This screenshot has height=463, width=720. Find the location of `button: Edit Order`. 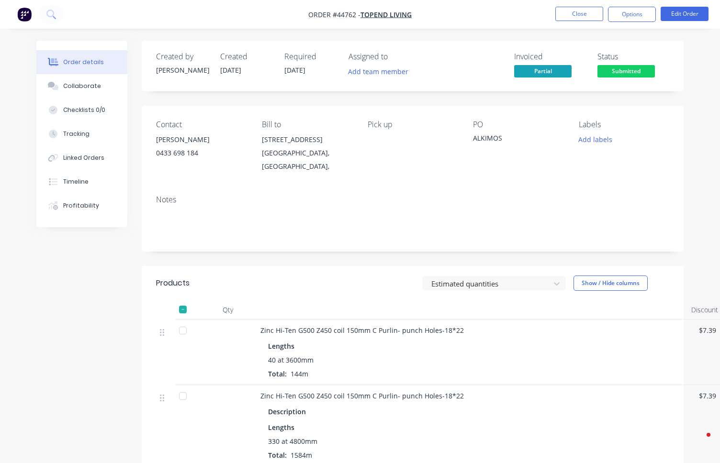

button: Edit Order is located at coordinates (685, 14).